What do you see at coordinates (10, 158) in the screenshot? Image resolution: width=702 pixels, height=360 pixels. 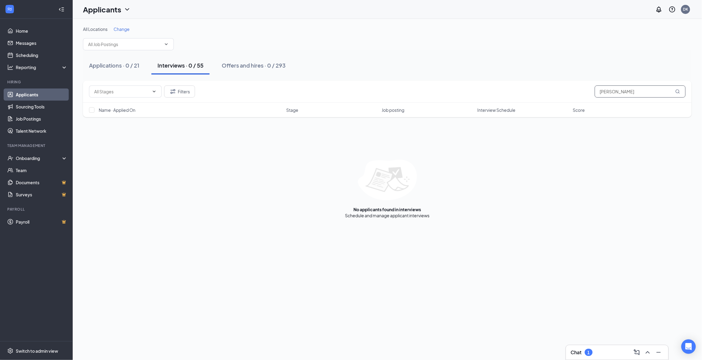 I see `svg: UserCheck` at bounding box center [10, 158].